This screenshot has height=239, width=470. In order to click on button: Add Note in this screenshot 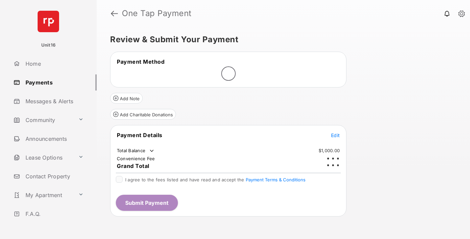, I will do `click(126, 98)`.